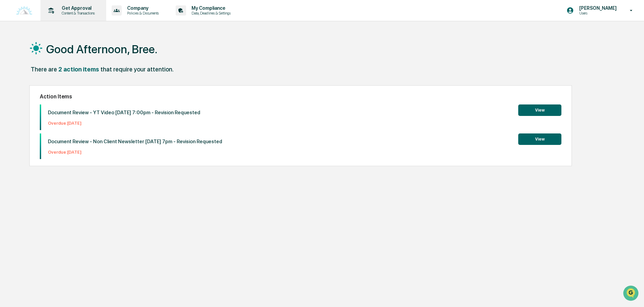  What do you see at coordinates (8, 8) in the screenshot?
I see `button: Open customer support` at bounding box center [8, 8].